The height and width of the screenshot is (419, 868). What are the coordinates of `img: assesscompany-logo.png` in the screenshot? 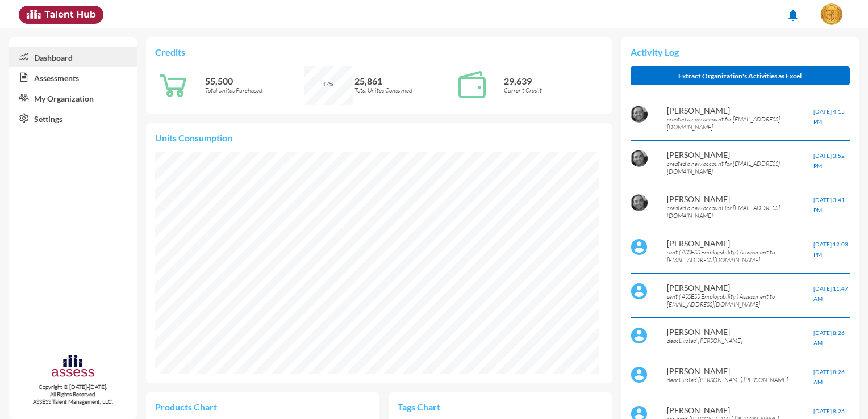 It's located at (73, 367).